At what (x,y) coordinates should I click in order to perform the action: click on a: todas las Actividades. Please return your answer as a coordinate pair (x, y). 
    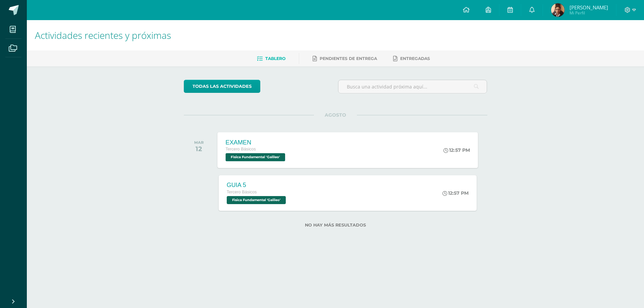
    Looking at the image, I should click on (222, 86).